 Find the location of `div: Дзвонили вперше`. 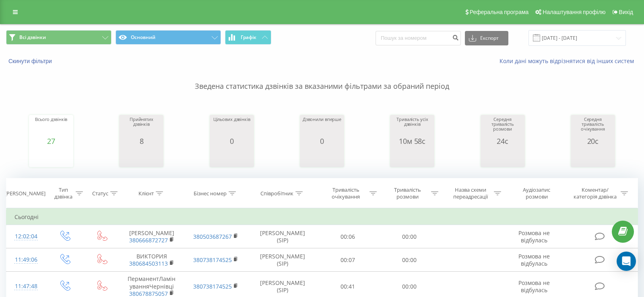

div: Дзвонили вперше is located at coordinates (322, 127).